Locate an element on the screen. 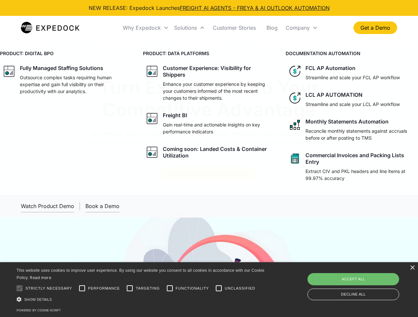 The width and height of the screenshot is (418, 317). a: dollar iconFCL AP AutomationStreamline and scale your FCL AP workflow is located at coordinates (352, 73).